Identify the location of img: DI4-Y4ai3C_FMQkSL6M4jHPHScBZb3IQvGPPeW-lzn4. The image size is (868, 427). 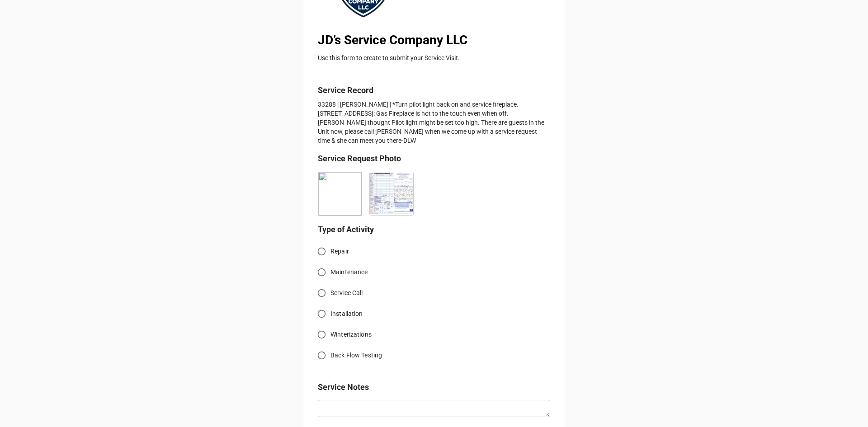
(391, 194).